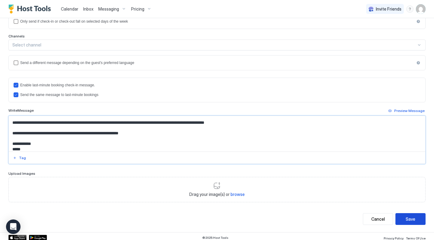  Describe the element at coordinates (394, 238) in the screenshot. I see `span: Privacy Policy` at that location.